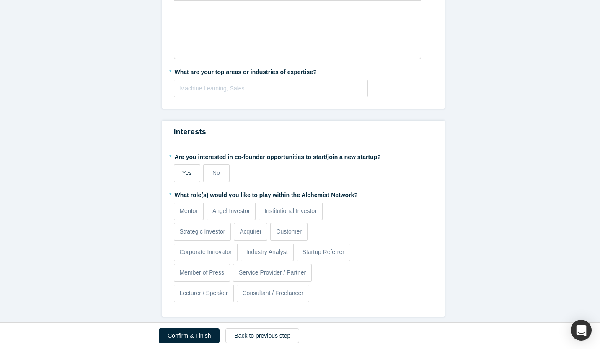 The width and height of the screenshot is (600, 349). Describe the element at coordinates (273, 293) in the screenshot. I see `p: Consultant / Freelancer` at that location.